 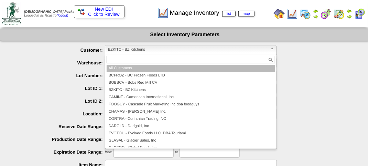 I want to click on span: from, so click(x=109, y=152).